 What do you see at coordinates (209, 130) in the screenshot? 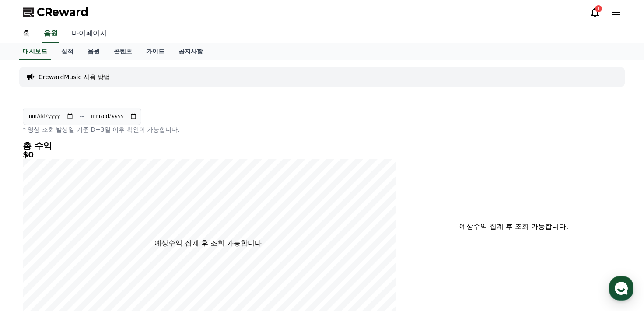
I see `p: * 영상 조회 발생일 기준 D+3일 이후 확인이 가능합니다.` at bounding box center [209, 130].